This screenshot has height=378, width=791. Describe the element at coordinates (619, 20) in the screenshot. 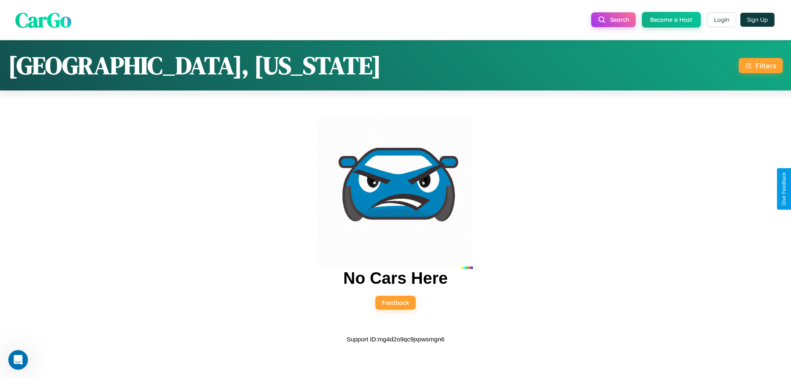

I see `span: Search` at that location.